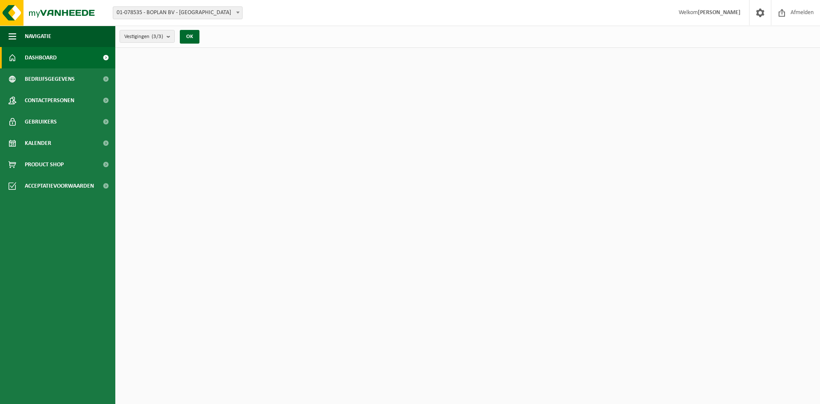 The image size is (820, 404). Describe the element at coordinates (41, 58) in the screenshot. I see `span: Dashboard` at that location.